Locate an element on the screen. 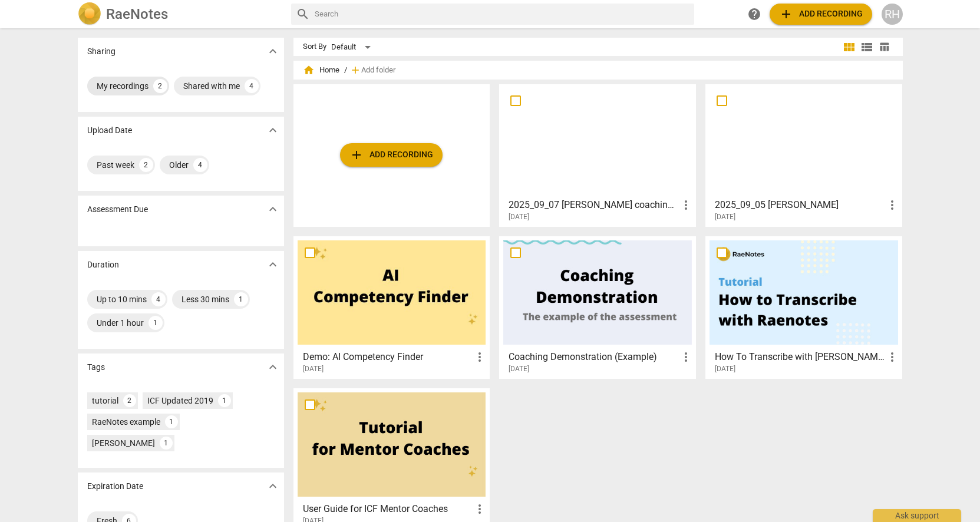 This screenshot has height=522, width=980. h3: How To Transcribe with RaeNotes is located at coordinates (800, 357).